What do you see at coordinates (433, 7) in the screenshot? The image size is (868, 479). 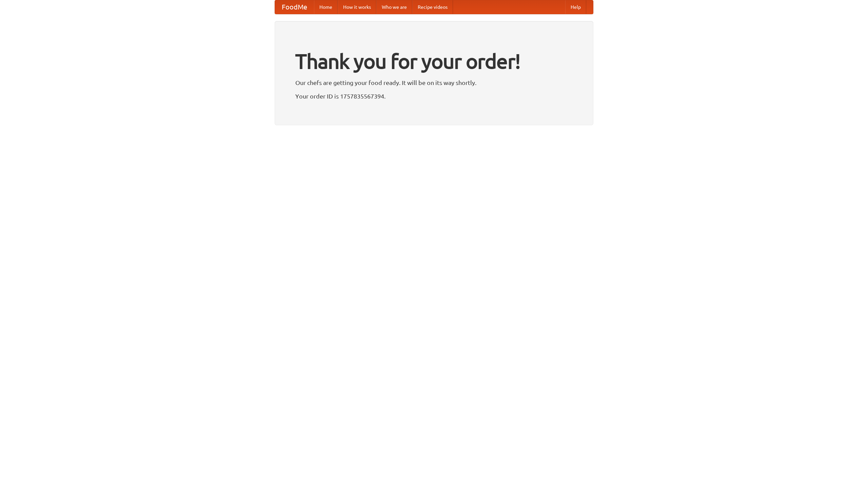 I see `a: Recipe videos` at bounding box center [433, 7].